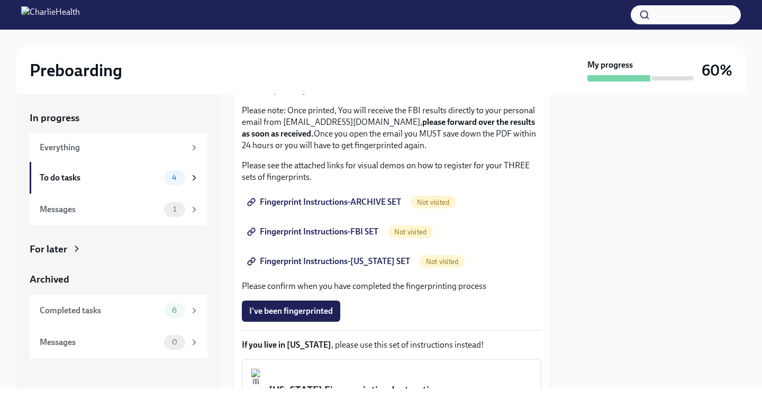  What do you see at coordinates (174, 177) in the screenshot?
I see `span: 4` at bounding box center [174, 177].